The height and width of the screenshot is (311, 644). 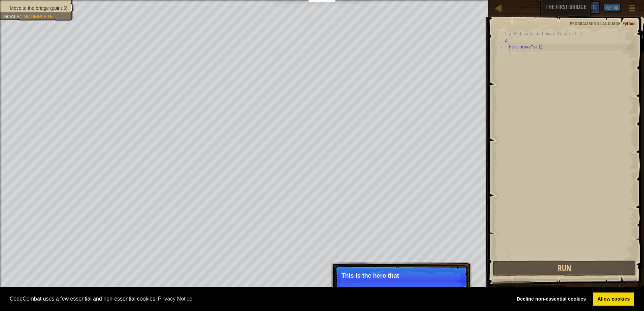 I want to click on span: Goals, so click(x=11, y=16).